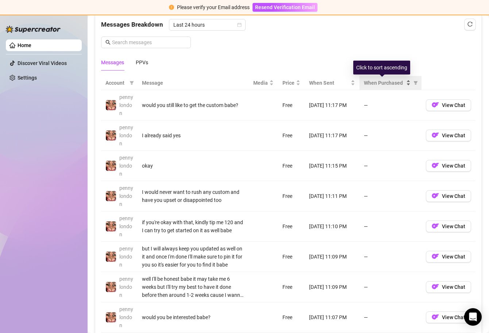  I want to click on span: reload, so click(470, 24).